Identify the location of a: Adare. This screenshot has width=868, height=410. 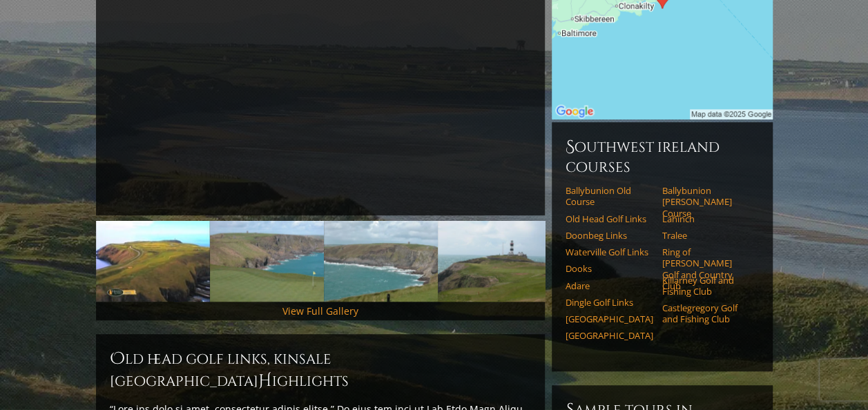
(609, 286).